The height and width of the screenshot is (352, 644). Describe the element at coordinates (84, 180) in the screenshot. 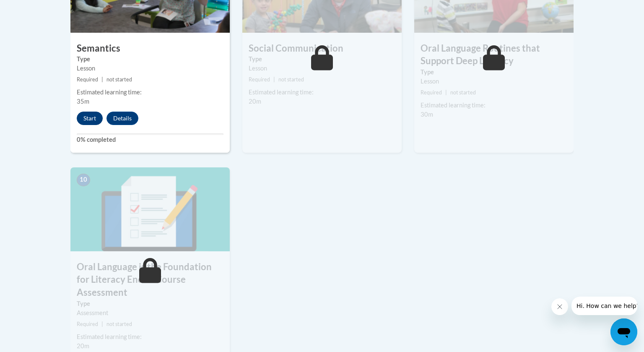

I see `span: 10` at that location.